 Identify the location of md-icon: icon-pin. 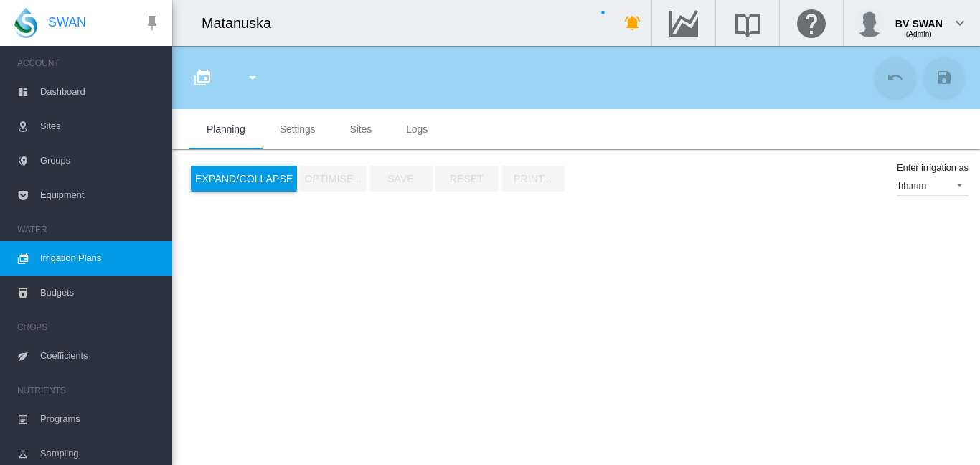
(152, 23).